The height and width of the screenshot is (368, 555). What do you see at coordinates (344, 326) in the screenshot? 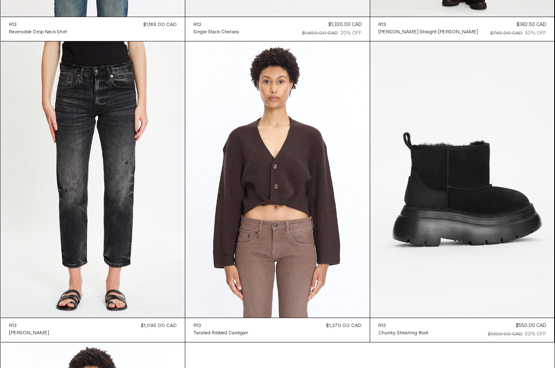
I see `div: $1,370.00 CAD` at bounding box center [344, 326].